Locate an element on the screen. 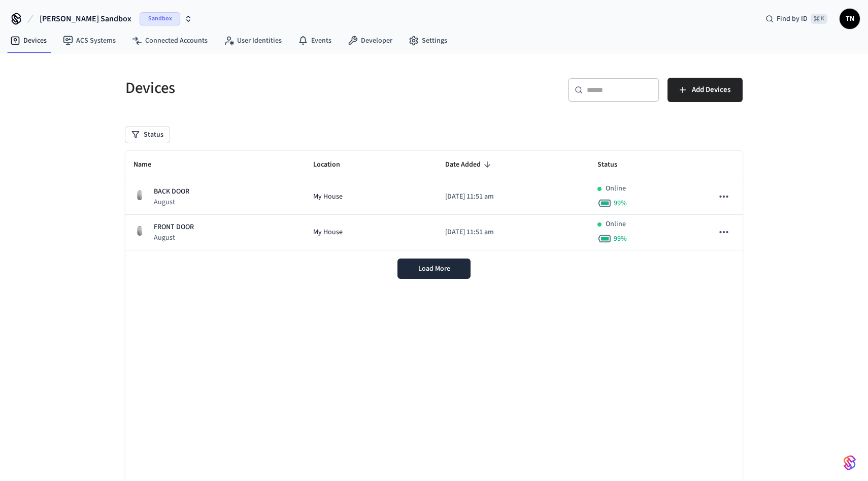  span: Status is located at coordinates (614, 164).